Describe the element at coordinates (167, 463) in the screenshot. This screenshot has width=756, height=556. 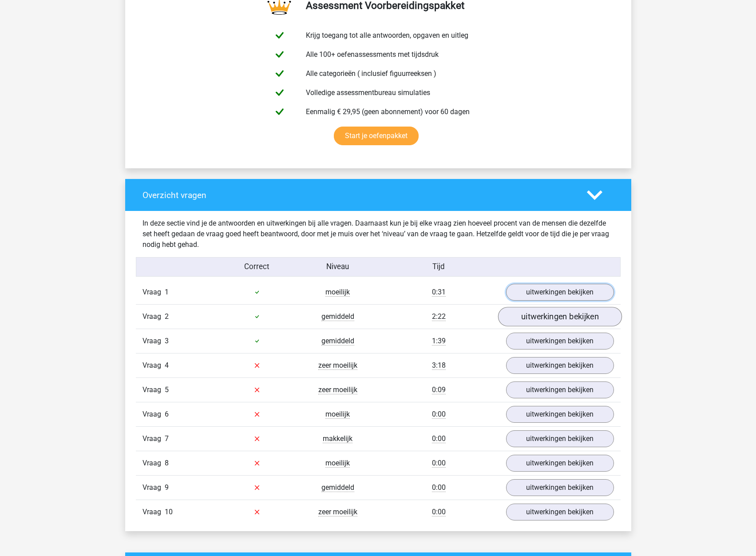
I see `span: 8` at that location.